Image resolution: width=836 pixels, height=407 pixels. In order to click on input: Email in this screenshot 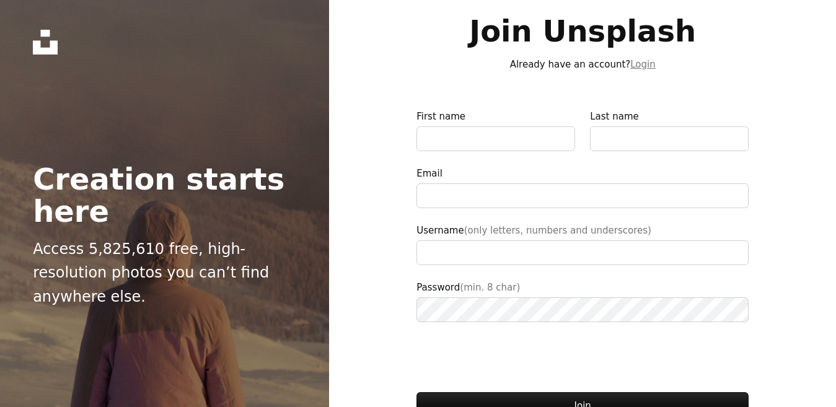, I will do `click(583, 196)`.